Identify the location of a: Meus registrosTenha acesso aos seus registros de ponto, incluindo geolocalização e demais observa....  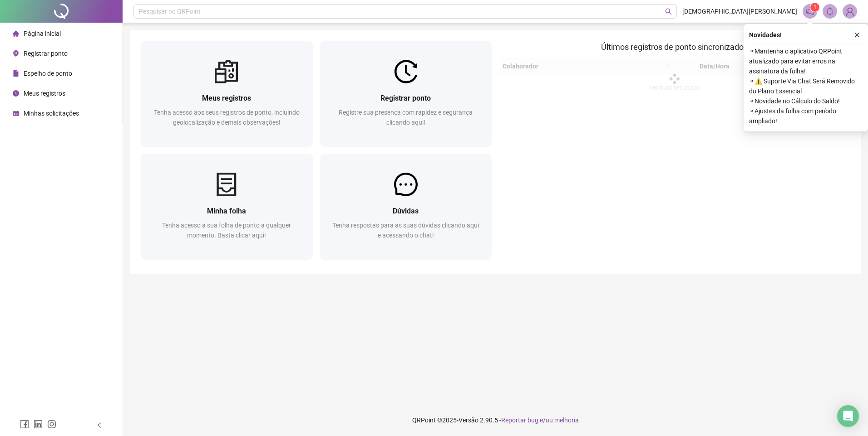
(226, 94).